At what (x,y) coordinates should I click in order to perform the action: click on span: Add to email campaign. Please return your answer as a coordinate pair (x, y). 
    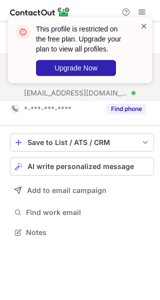
    Looking at the image, I should click on (67, 191).